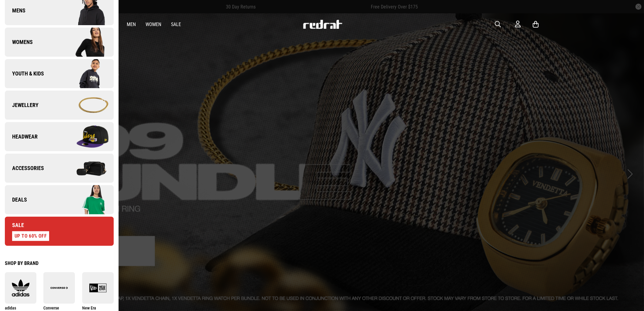  I want to click on a: Women, so click(153, 25).